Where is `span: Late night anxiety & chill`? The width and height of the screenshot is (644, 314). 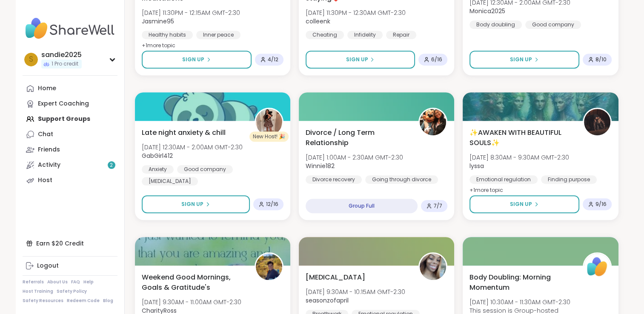
span: Late night anxiety & chill is located at coordinates (184, 132).